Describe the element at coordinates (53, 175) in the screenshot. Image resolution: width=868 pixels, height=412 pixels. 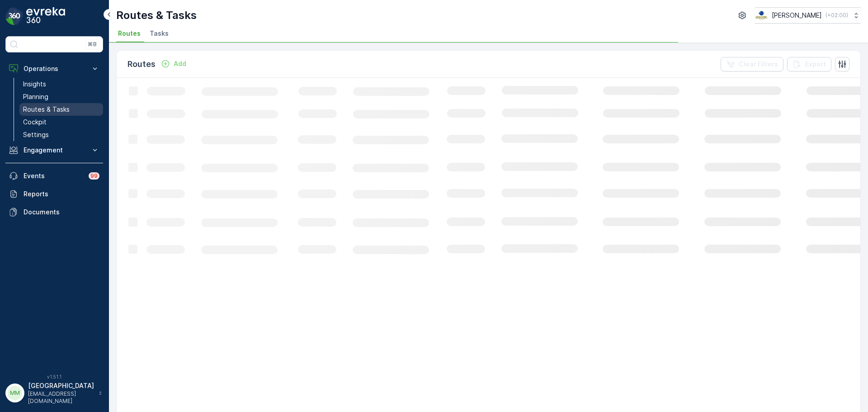
I see `p: Events` at that location.